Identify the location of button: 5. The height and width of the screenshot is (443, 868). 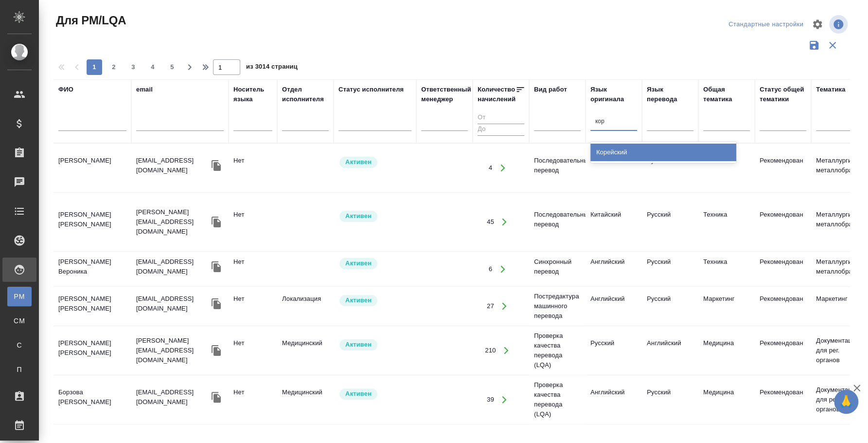
(172, 67).